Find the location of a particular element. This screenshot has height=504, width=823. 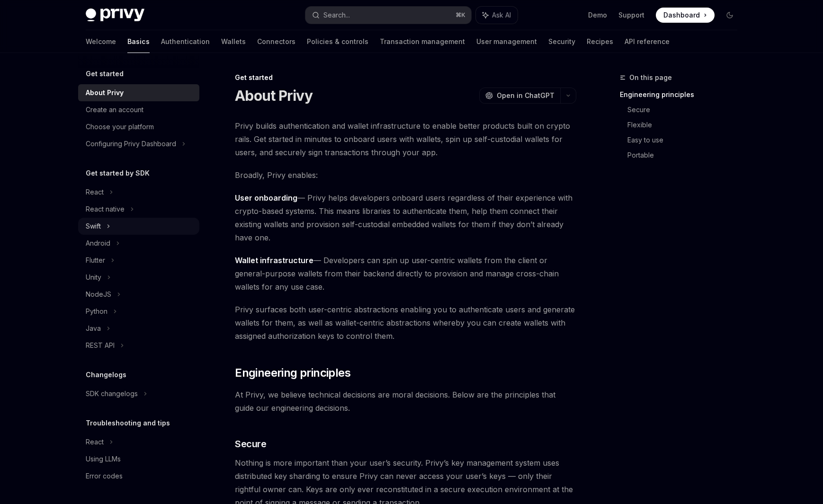

button: Toggle dark mode is located at coordinates (730, 15).